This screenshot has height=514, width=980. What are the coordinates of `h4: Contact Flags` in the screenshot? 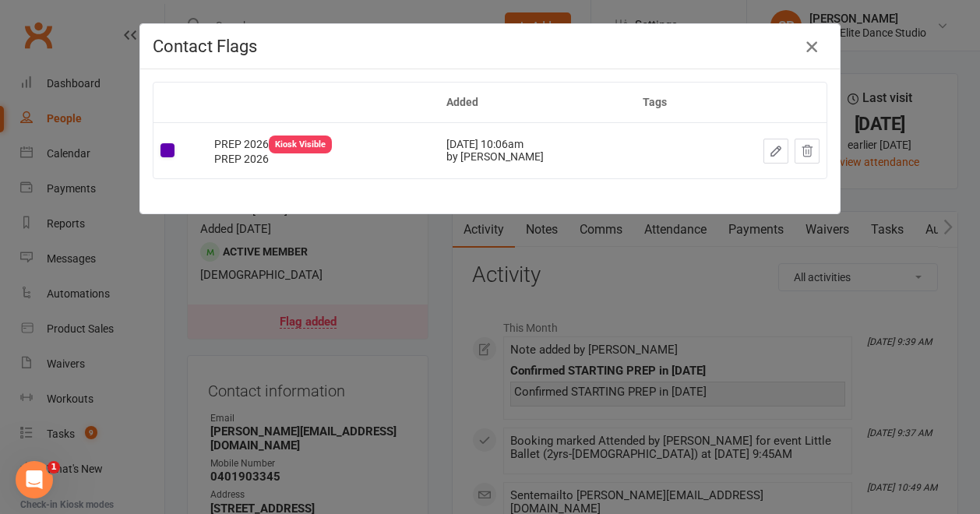 It's located at (490, 46).